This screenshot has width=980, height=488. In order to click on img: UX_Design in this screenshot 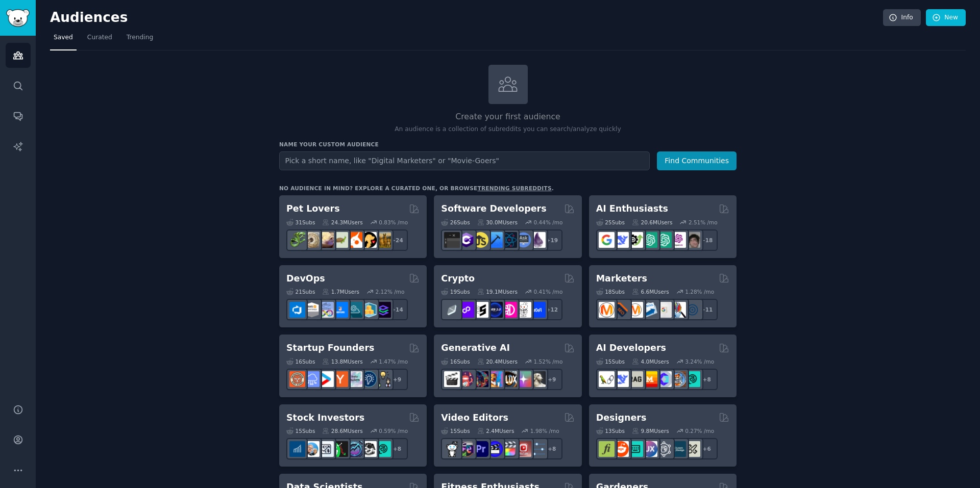, I will do `click(692, 448)`.